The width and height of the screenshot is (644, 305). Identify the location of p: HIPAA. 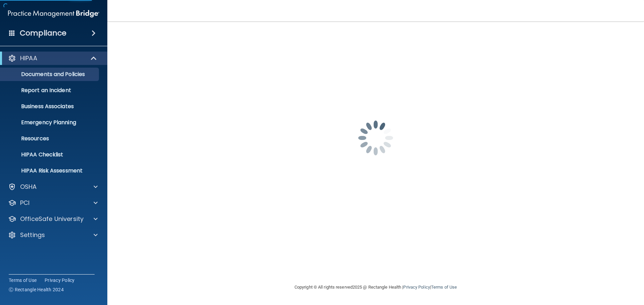
(28, 58).